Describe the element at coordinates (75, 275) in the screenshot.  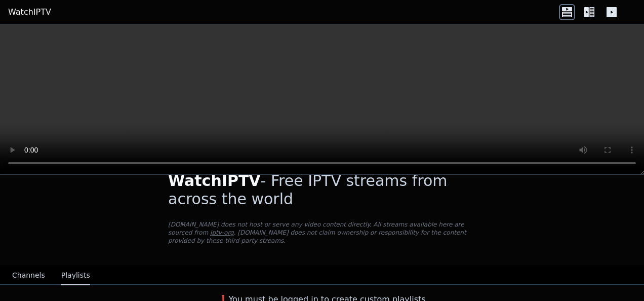
I see `button: Playlists` at that location.